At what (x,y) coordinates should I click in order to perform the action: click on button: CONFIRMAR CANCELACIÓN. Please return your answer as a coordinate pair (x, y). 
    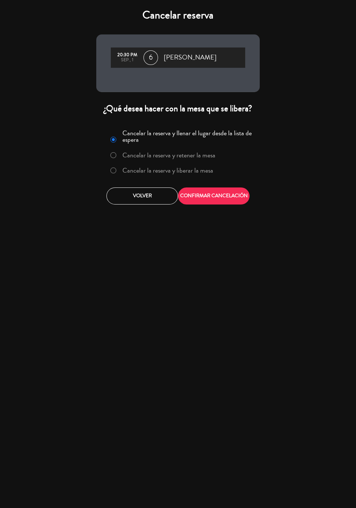
    Looking at the image, I should click on (213, 196).